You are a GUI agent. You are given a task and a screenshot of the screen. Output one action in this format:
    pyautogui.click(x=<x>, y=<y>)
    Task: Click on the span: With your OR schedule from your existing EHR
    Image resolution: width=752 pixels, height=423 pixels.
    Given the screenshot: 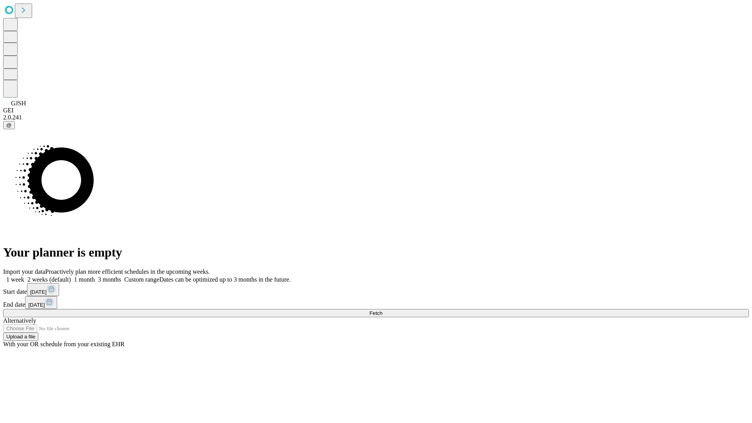 What is the action you would take?
    pyautogui.click(x=64, y=344)
    